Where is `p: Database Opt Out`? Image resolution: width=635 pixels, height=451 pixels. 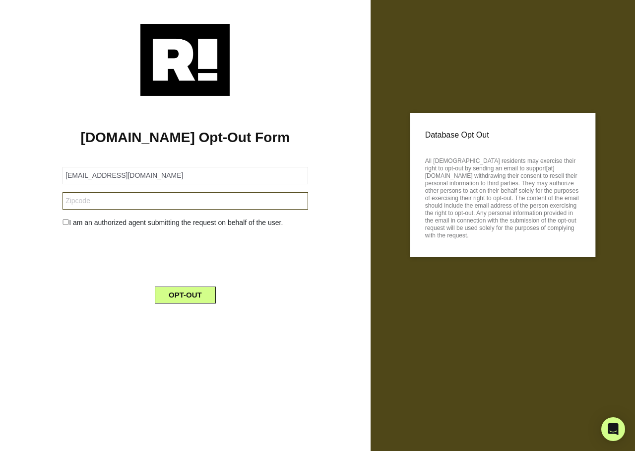
p: Database Opt Out is located at coordinates (503, 135).